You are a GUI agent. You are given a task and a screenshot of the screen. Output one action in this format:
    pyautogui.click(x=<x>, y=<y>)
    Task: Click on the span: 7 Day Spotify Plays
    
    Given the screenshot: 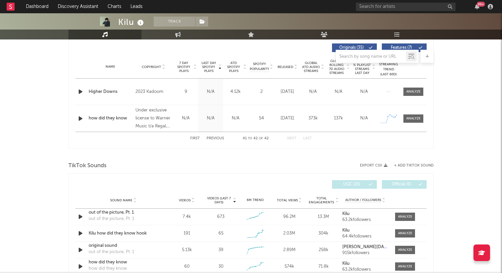 What is the action you would take?
    pyautogui.click(x=184, y=67)
    